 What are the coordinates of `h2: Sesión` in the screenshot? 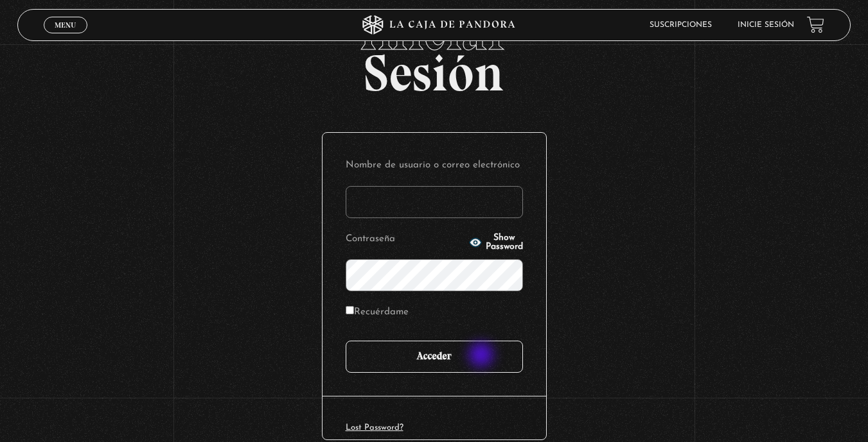 It's located at (434, 47).